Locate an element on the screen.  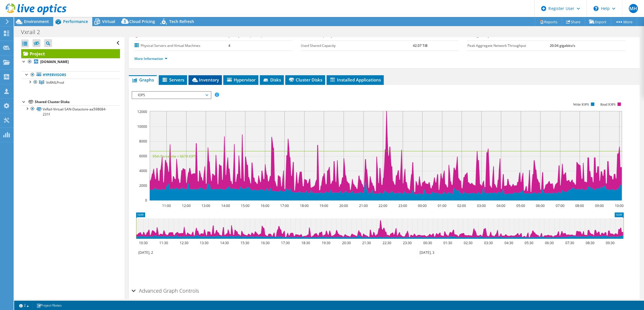
b: 20.04 gigabits/s is located at coordinates (562, 45).